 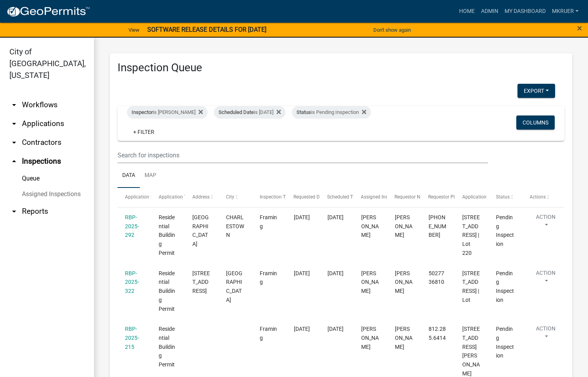 I want to click on datatable-header-cell: Inspection Type, so click(x=269, y=197).